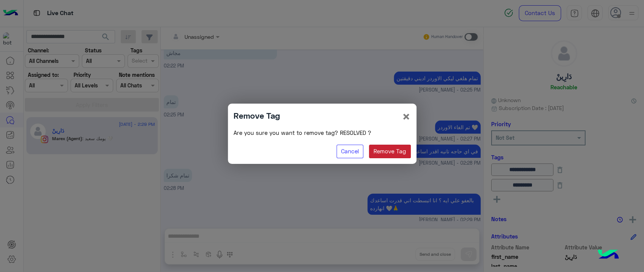  What do you see at coordinates (609, 255) in the screenshot?
I see `img: hulul-logo.png` at bounding box center [609, 255].